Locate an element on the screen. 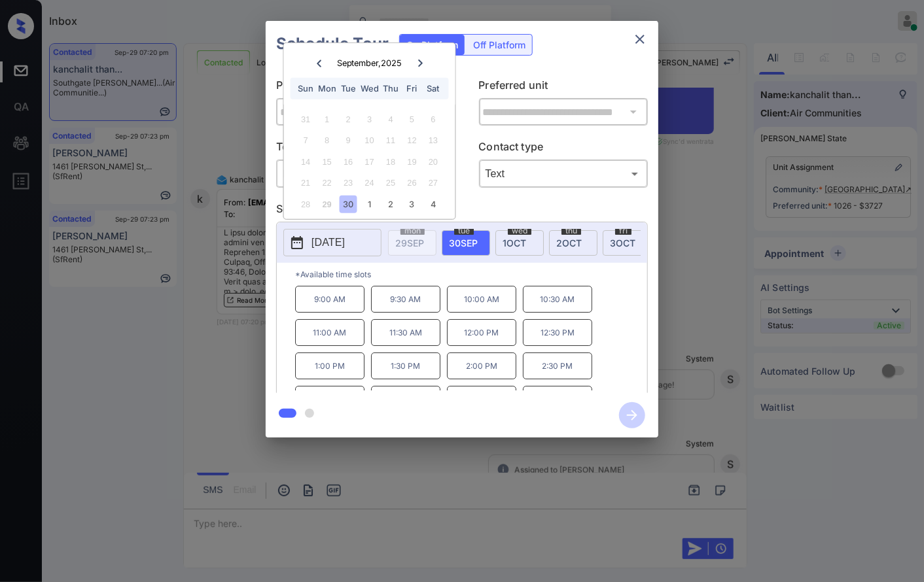 The height and width of the screenshot is (582, 924). p: 9:00 AM is located at coordinates (330, 299).